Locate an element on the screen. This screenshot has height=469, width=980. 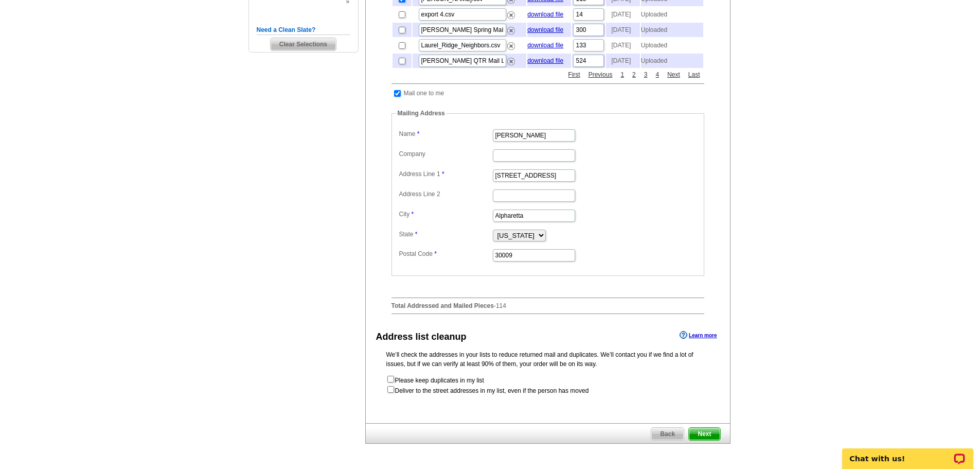
div: Address list cleanup is located at coordinates (421, 337).